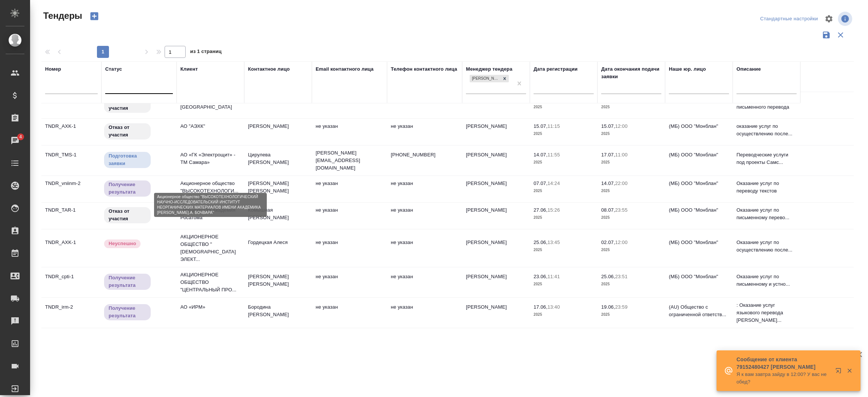 The image size is (868, 397). What do you see at coordinates (767, 214) in the screenshot?
I see `p: Оказание услуг по письменному перево...` at bounding box center [767, 214].